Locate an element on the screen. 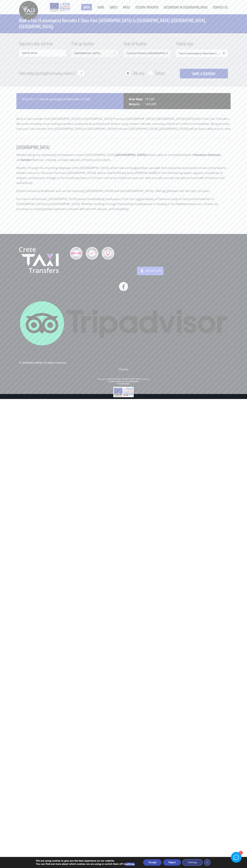  a: Book is located at coordinates (87, 7).